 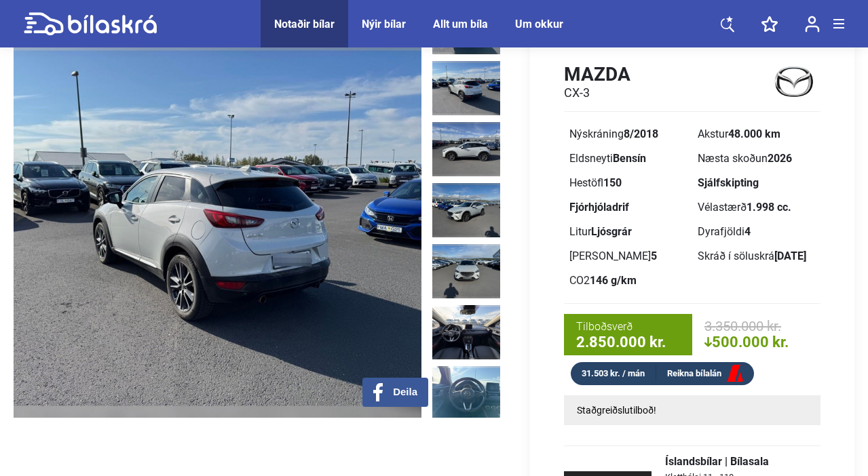 I want to click on div: Allt um bíla, so click(x=461, y=24).